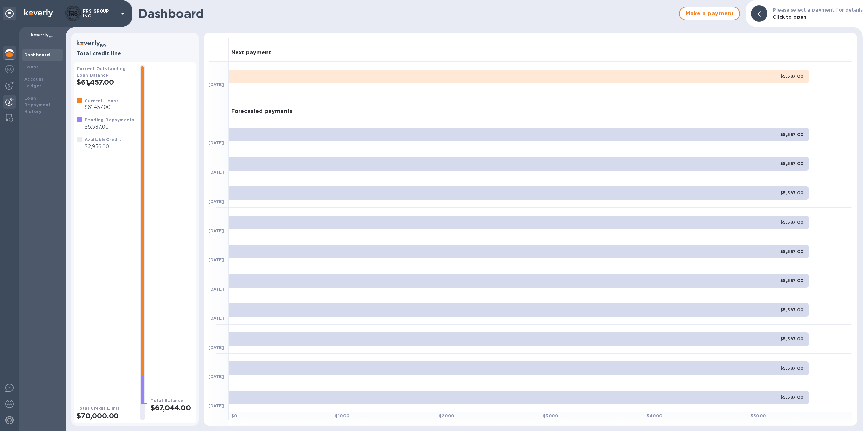 The image size is (868, 431). I want to click on b: Loan Repayment History, so click(37, 105).